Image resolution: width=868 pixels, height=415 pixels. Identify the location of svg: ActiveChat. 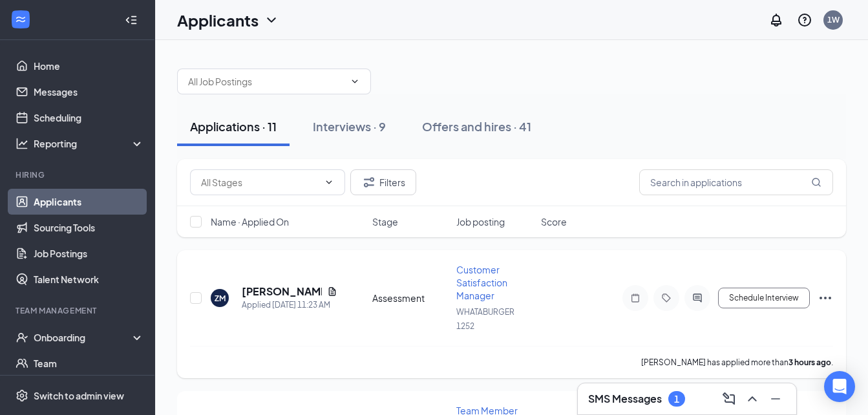
(698, 298).